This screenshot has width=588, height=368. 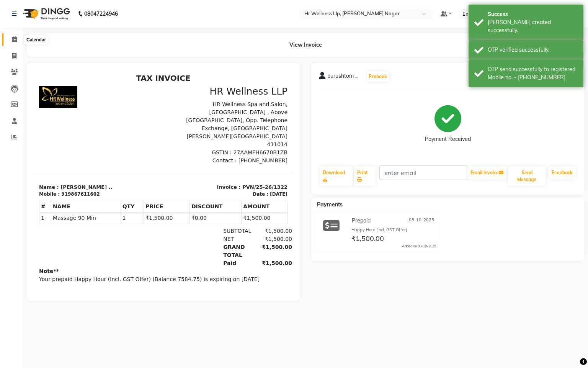 I want to click on input: enter email, so click(x=423, y=173).